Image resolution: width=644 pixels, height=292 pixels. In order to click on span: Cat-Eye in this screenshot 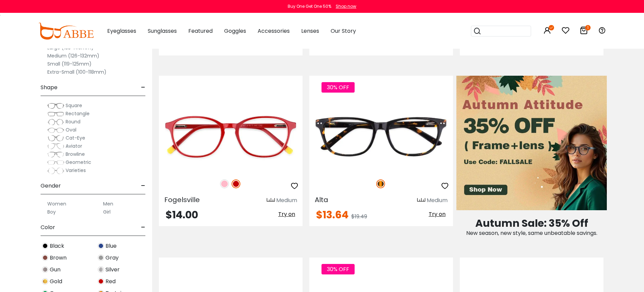, I will do `click(76, 138)`.